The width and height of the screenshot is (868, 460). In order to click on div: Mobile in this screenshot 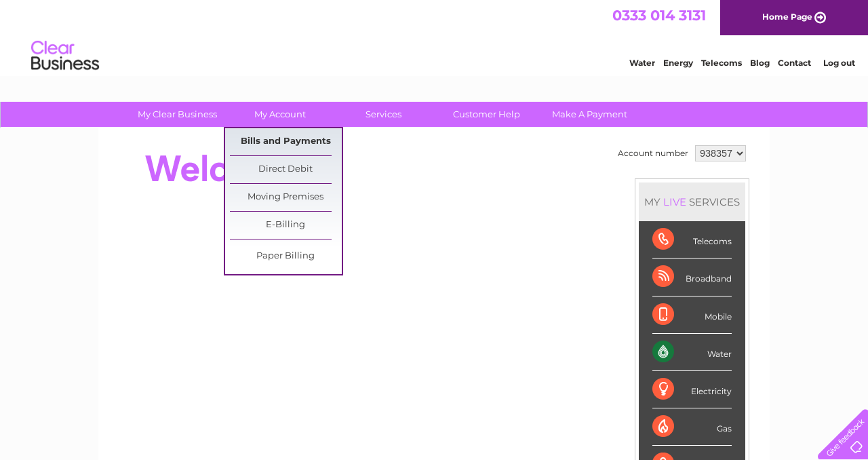, I will do `click(692, 315)`.